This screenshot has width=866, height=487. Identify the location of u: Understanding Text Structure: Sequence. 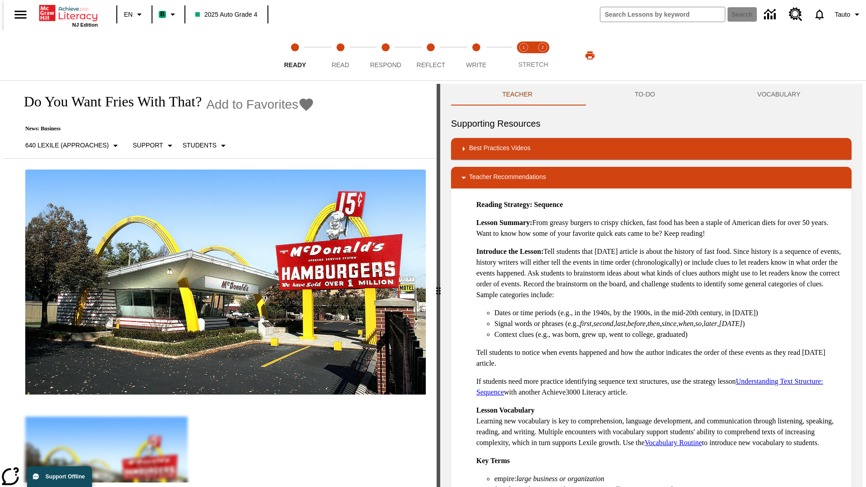
(649, 386).